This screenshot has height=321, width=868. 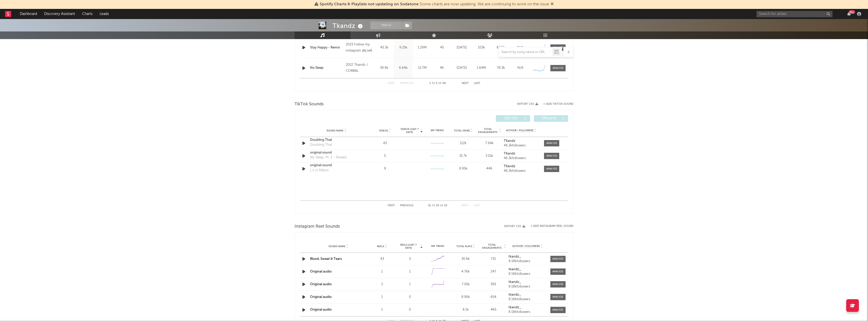 I want to click on a: Discovery Assistant, so click(x=59, y=14).